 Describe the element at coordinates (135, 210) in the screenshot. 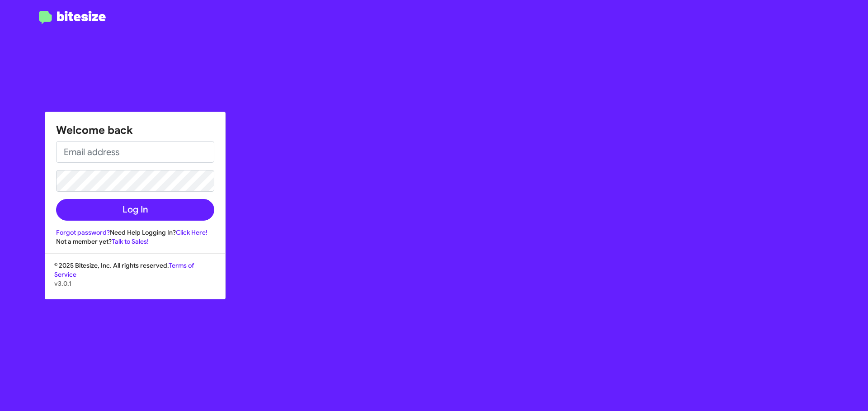

I see `button: Log In` at that location.